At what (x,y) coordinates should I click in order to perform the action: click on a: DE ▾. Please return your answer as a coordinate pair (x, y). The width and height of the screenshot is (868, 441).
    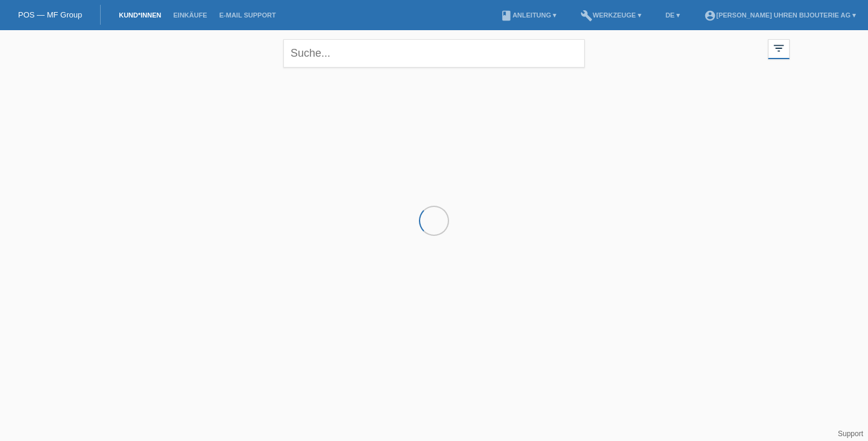
    Looking at the image, I should click on (672, 15).